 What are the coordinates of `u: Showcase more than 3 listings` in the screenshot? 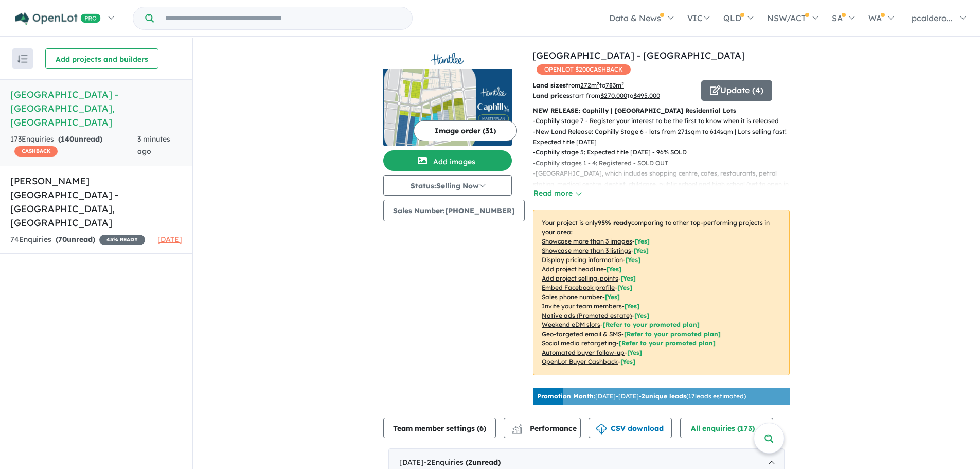 It's located at (586, 250).